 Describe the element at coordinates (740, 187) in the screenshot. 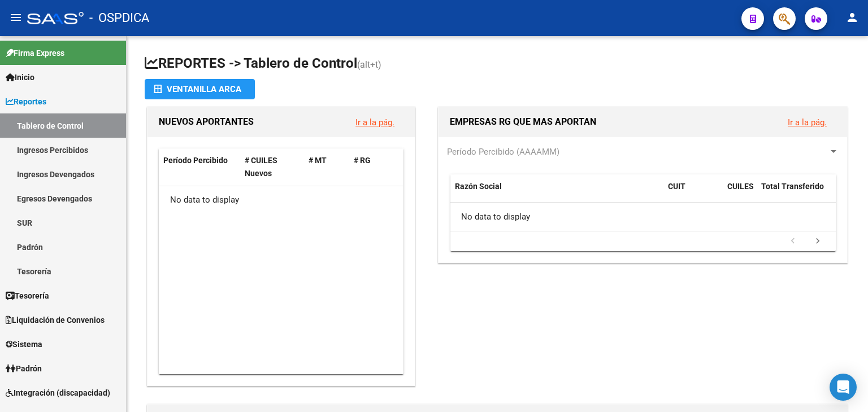

I see `span: CUILES` at that location.